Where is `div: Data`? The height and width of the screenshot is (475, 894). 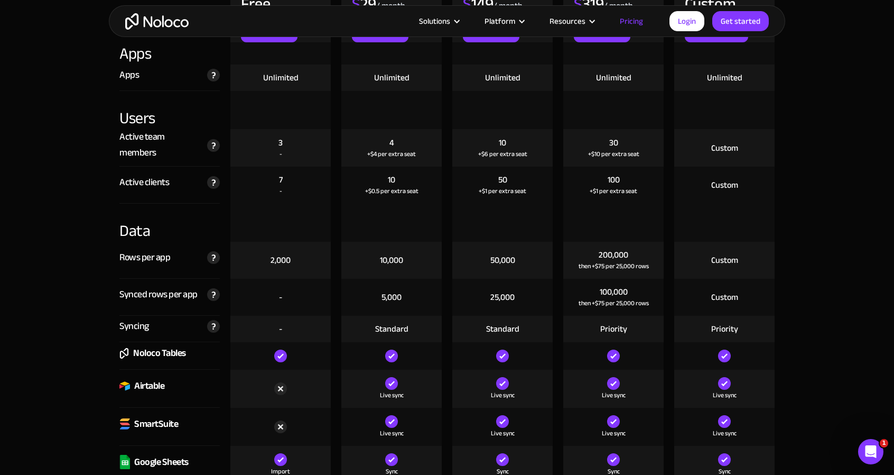 div: Data is located at coordinates (170, 222).